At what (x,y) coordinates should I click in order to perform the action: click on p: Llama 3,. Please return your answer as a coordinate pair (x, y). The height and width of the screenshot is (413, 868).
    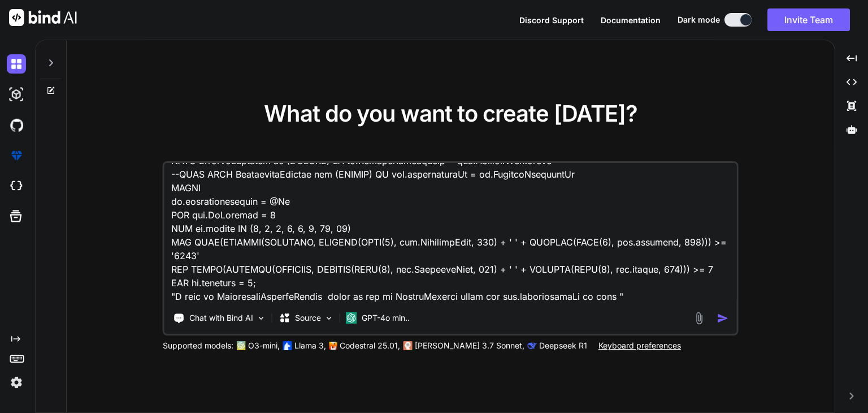
    Looking at the image, I should click on (310, 345).